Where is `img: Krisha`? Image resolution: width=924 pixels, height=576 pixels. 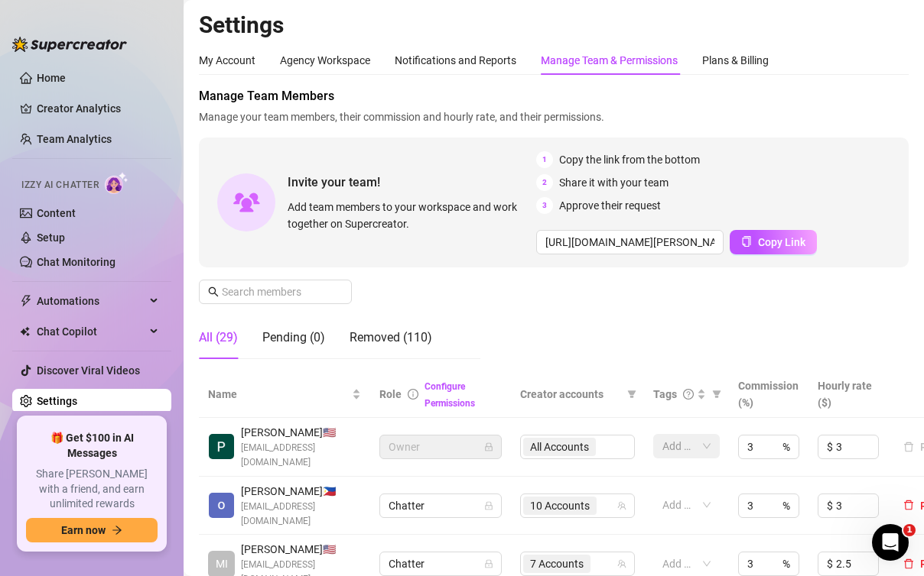 img: Krisha is located at coordinates (221, 505).